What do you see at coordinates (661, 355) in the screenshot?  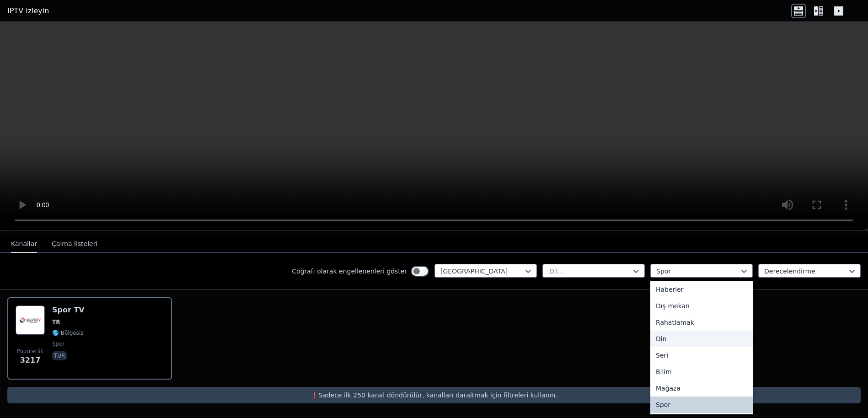 I see `font: Seri` at bounding box center [661, 355].